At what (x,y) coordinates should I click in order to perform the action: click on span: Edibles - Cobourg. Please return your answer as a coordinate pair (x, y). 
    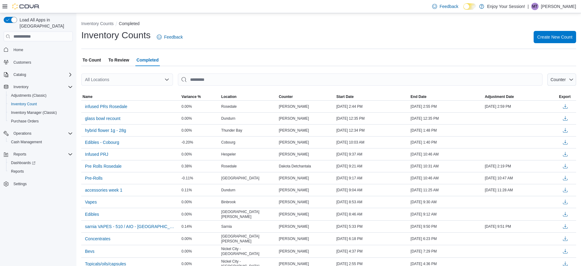
    Looking at the image, I should click on (102, 142).